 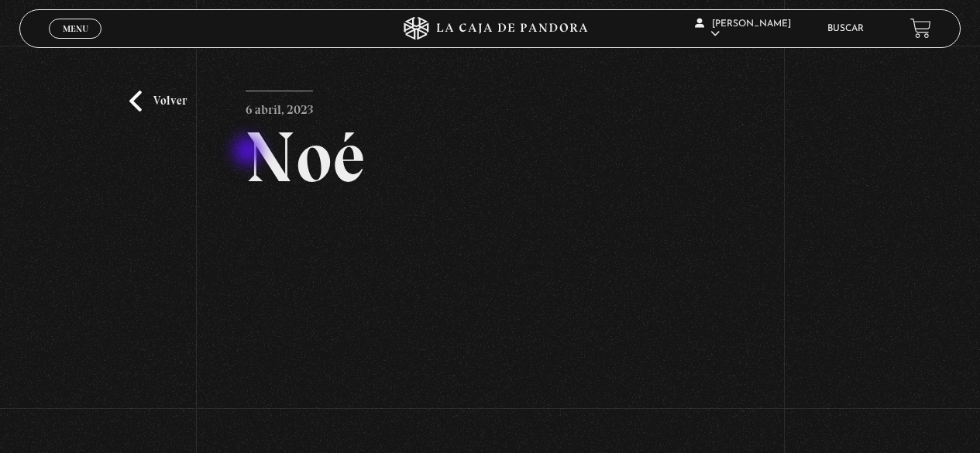 I want to click on p: 6 abril, 2023, so click(x=279, y=106).